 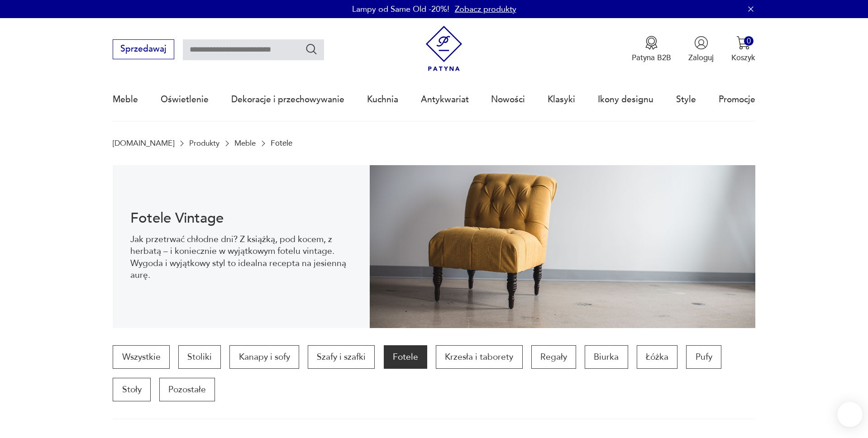 I want to click on a: Dekoracje i przechowywanie, so click(x=288, y=100).